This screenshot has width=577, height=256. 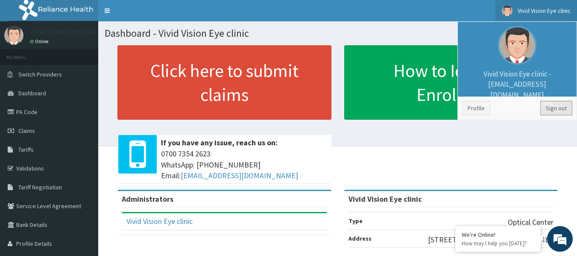 What do you see at coordinates (147, 199) in the screenshot?
I see `b: Administrators` at bounding box center [147, 199].